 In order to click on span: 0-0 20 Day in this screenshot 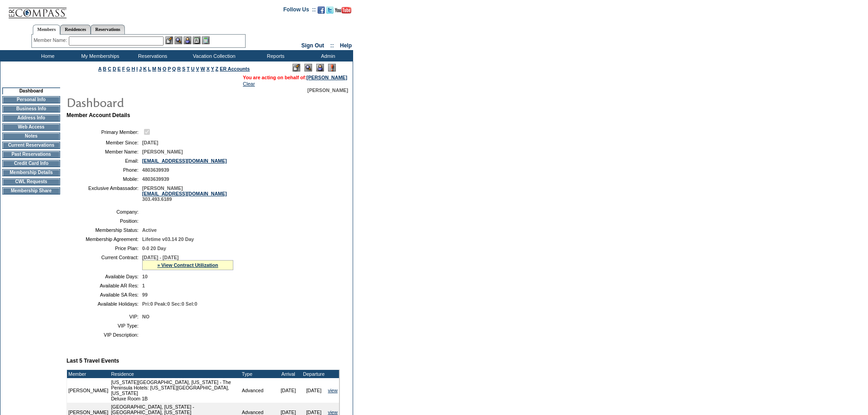, I will do `click(154, 248)`.